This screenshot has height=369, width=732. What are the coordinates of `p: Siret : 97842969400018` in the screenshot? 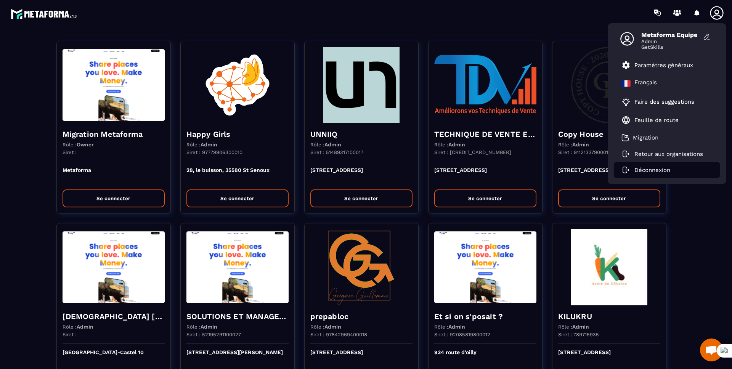 It's located at (339, 335).